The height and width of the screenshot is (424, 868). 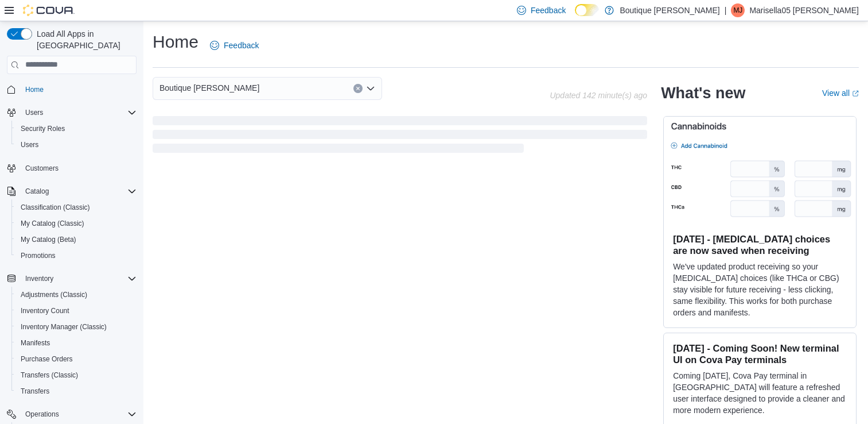 I want to click on div: Marisella05 Jacquez, so click(x=738, y=10).